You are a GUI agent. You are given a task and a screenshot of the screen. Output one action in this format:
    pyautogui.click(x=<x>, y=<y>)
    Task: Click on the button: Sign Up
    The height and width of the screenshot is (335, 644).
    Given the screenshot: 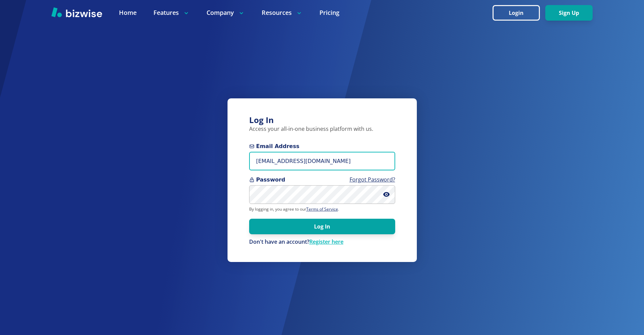 What is the action you would take?
    pyautogui.click(x=569, y=12)
    